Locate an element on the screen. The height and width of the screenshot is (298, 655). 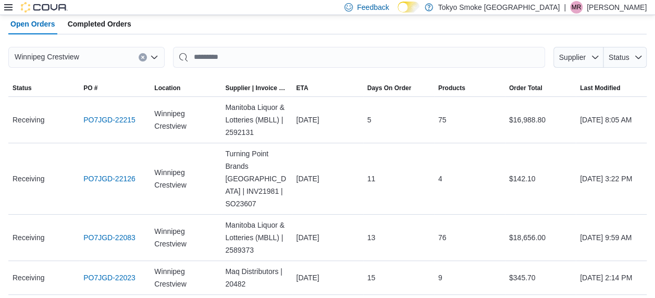
span: 4 is located at coordinates (441, 179).